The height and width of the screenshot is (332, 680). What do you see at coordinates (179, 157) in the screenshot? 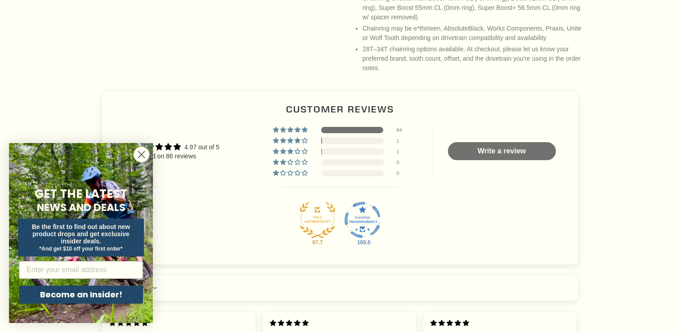
I see `div: Based on 86 reviews` at bounding box center [179, 157].